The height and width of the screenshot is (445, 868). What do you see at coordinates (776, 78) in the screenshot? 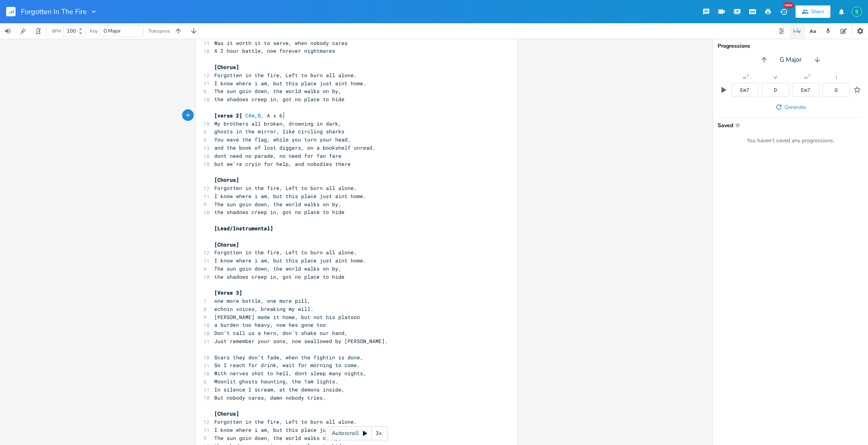
I see `div: V` at bounding box center [776, 78].